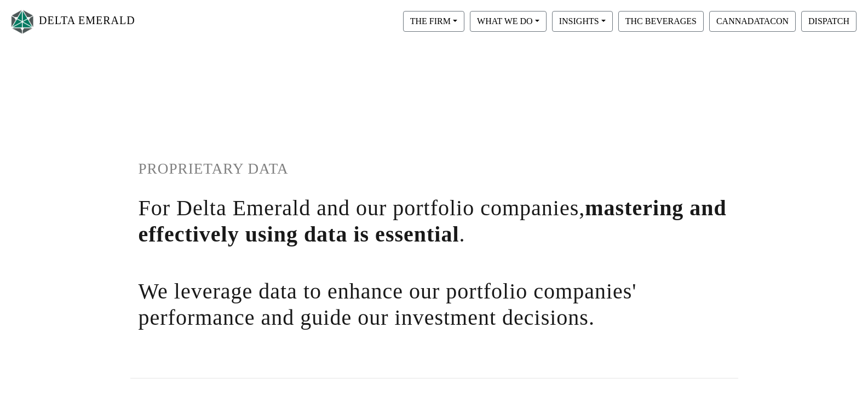  I want to click on h1: PROPRIETARY DATA, so click(434, 169).